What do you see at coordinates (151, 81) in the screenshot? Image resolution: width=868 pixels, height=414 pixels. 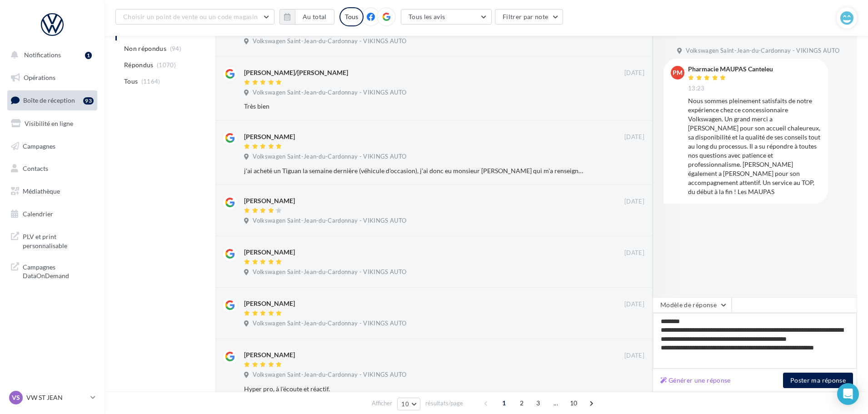 I see `span: (1164)` at bounding box center [151, 81].